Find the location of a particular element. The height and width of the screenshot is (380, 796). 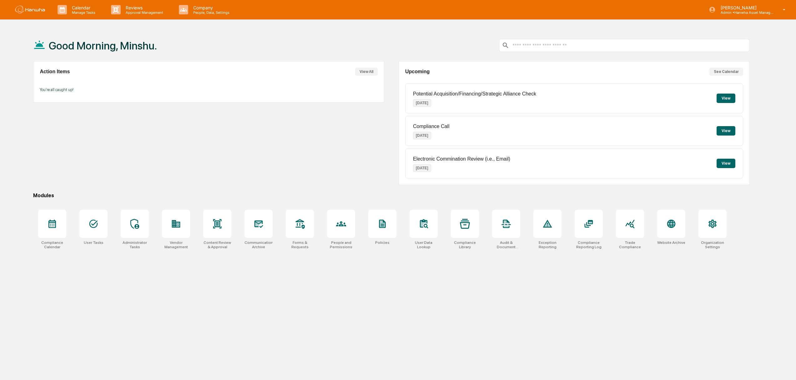

p: Potential Acquisition/Financing/Strategic Alliance Check is located at coordinates (475, 94).